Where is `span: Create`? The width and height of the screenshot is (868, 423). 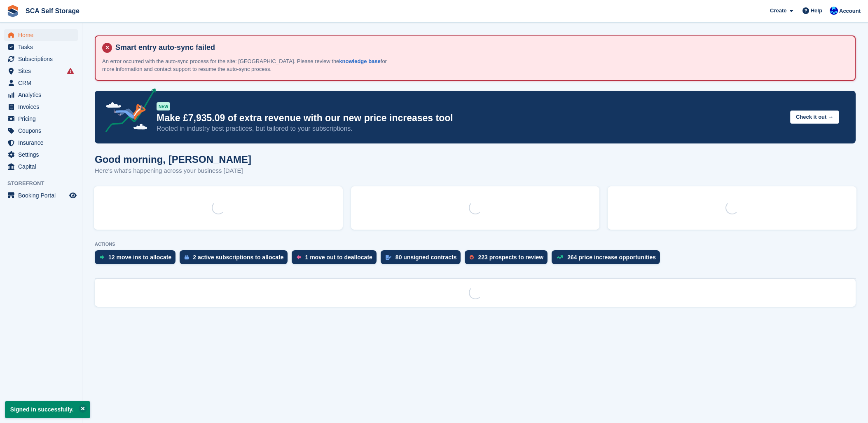 span: Create is located at coordinates (778, 11).